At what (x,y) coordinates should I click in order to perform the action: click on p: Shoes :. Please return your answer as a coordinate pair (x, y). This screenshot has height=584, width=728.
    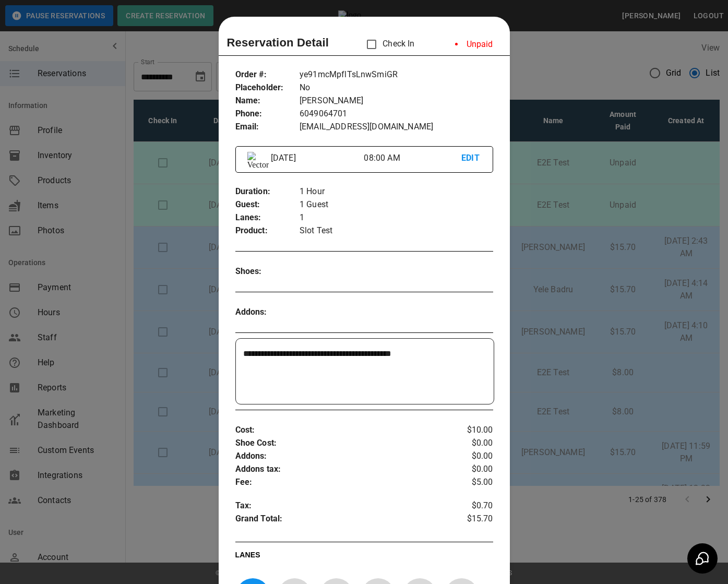
    Looking at the image, I should click on (268, 271).